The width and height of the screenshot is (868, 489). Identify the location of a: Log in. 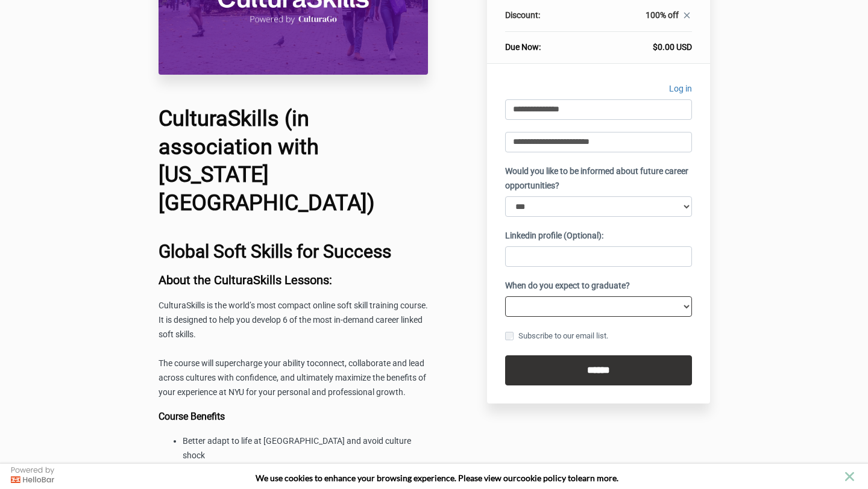
(680, 90).